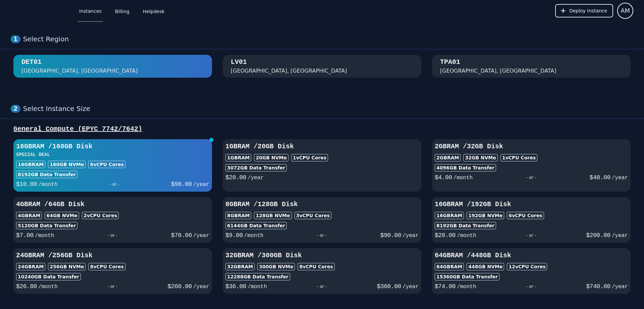  I want to click on div: LV01, so click(239, 62).